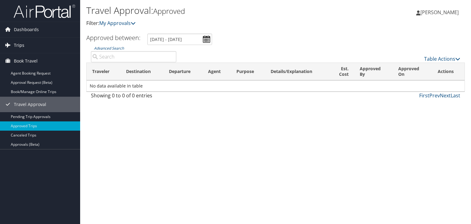  What do you see at coordinates (445, 96) in the screenshot?
I see `a: Next` at bounding box center [445, 96].